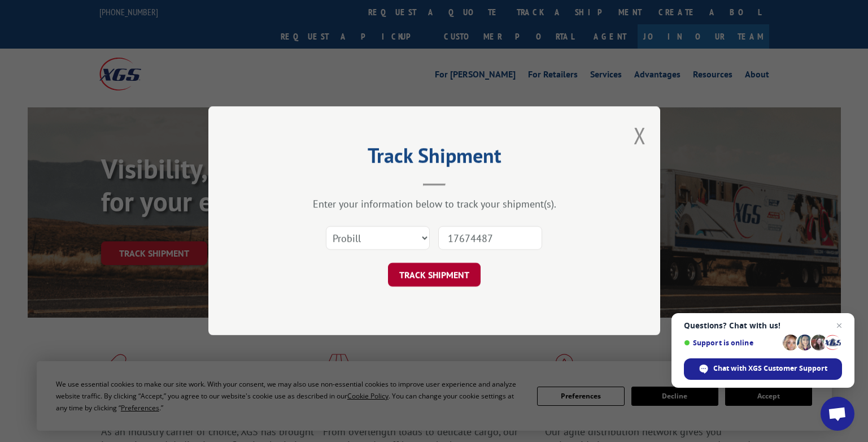  What do you see at coordinates (838, 414) in the screenshot?
I see `div: Open chat` at bounding box center [838, 414].